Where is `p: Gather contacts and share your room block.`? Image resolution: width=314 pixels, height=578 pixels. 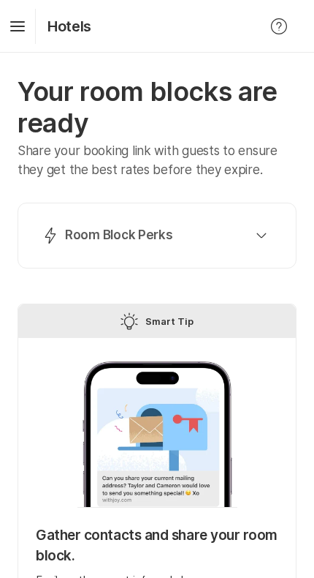
p: Gather contacts and share your room block. is located at coordinates (157, 545).